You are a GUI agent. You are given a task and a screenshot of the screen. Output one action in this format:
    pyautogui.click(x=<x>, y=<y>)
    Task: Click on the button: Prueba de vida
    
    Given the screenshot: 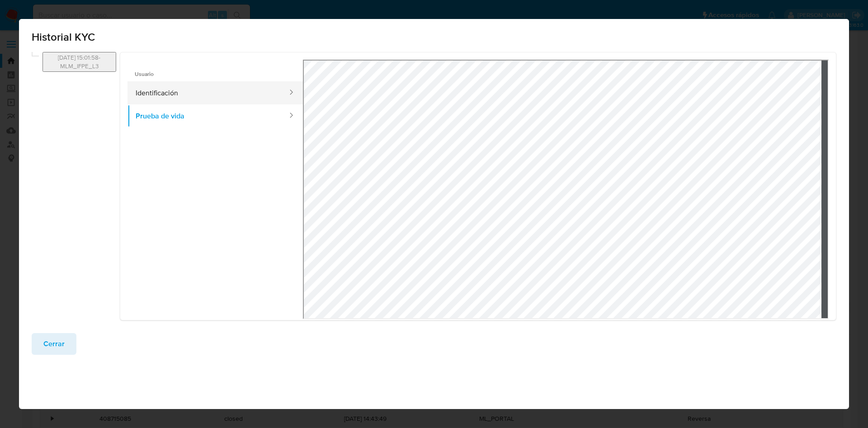 What is the action you would take?
    pyautogui.click(x=208, y=116)
    